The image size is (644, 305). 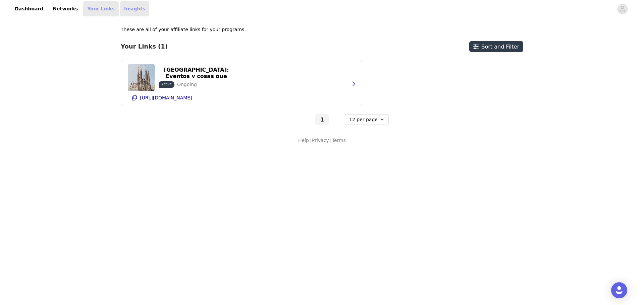 What do you see at coordinates (320, 140) in the screenshot?
I see `a: Privacy` at bounding box center [320, 140].